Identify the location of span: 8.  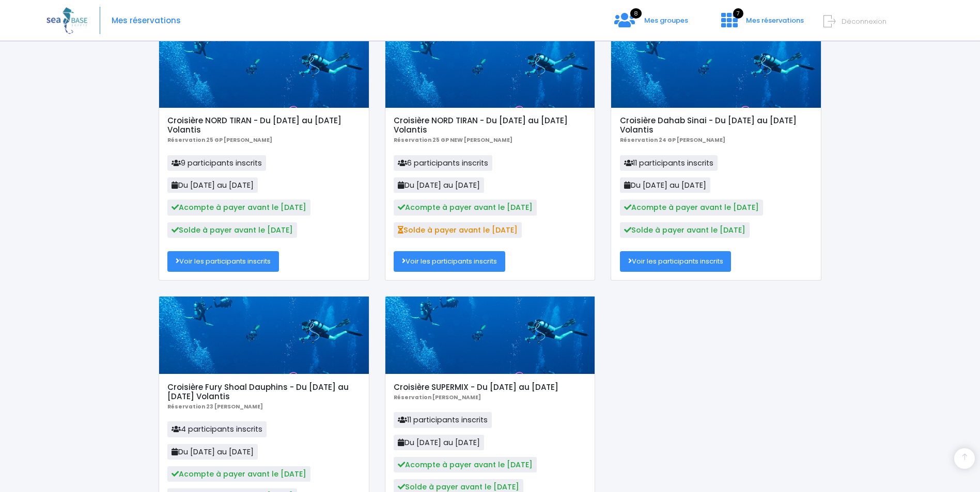
(636, 13).